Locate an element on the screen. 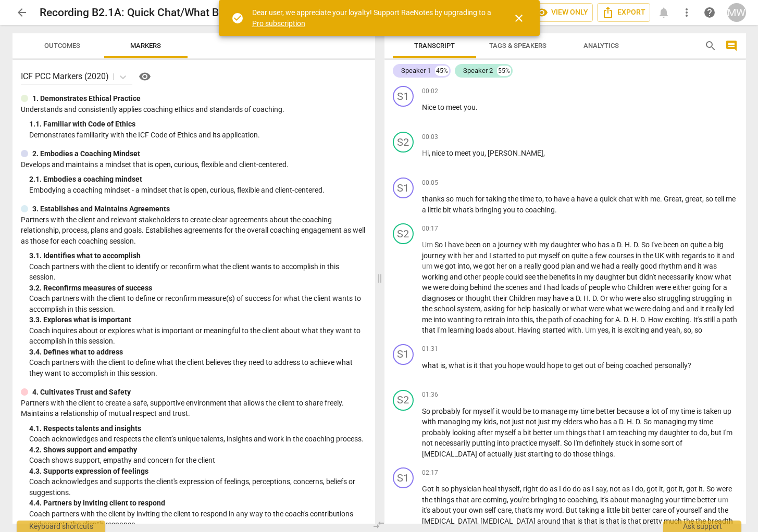 This screenshot has width=758, height=532. span: thanks is located at coordinates (434, 199).